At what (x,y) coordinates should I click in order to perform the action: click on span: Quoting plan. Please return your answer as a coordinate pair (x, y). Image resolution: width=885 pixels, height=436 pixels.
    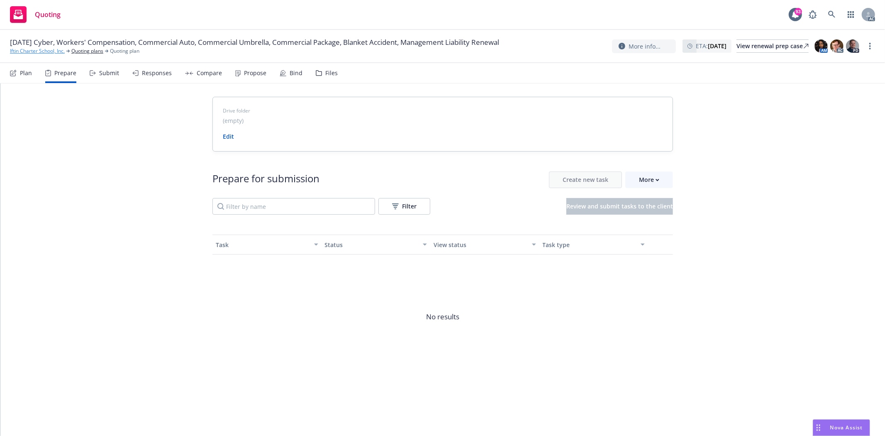
    Looking at the image, I should click on (125, 51).